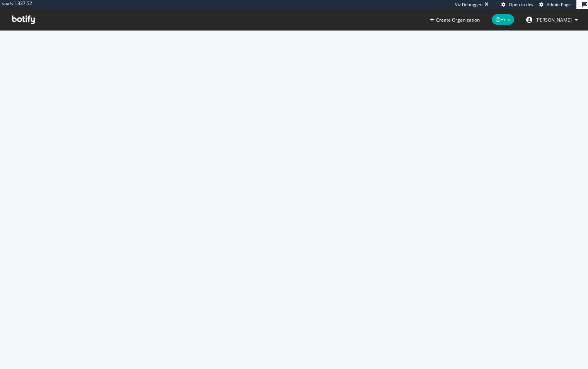 This screenshot has width=588, height=369. I want to click on div: Viz Debugger:, so click(469, 5).